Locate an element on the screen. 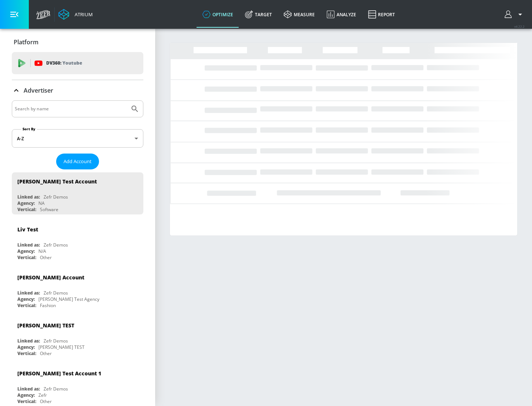  a: Report is located at coordinates (381, 14).